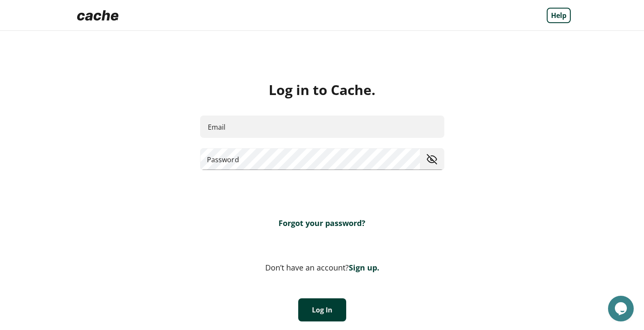 This screenshot has width=644, height=330. Describe the element at coordinates (364, 267) in the screenshot. I see `a: Sign up.` at that location.